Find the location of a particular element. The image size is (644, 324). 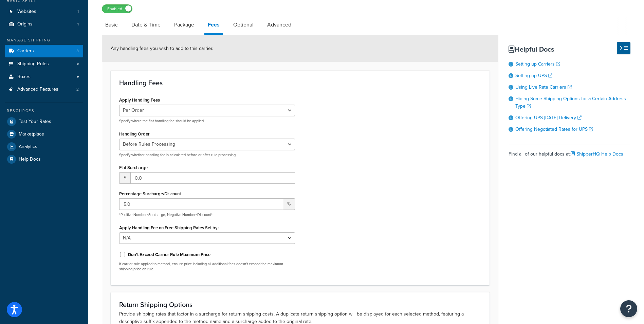

p: Specify where the flat handling fee should be applied is located at coordinates (207, 121).